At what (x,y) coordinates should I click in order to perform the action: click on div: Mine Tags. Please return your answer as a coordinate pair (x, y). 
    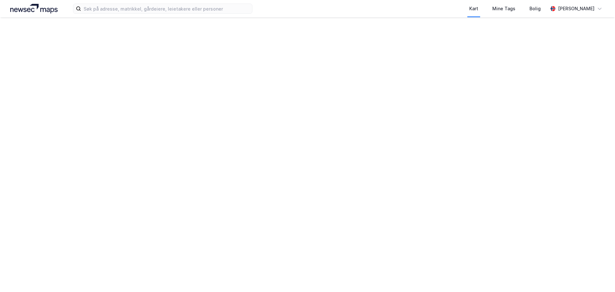
    Looking at the image, I should click on (504, 9).